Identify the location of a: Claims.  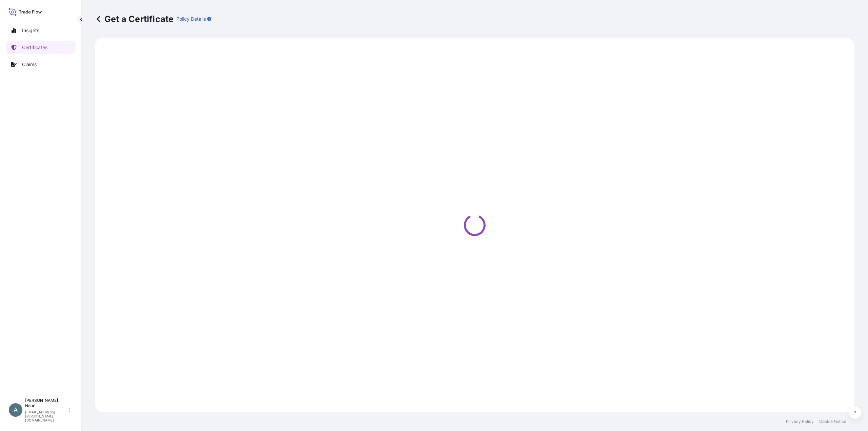
(40, 64).